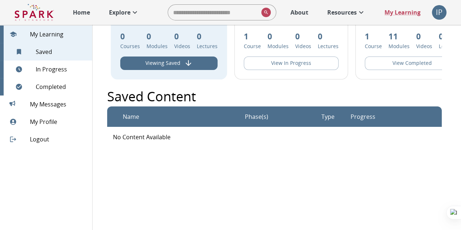 This screenshot has width=461, height=230. I want to click on p: Name, so click(131, 117).